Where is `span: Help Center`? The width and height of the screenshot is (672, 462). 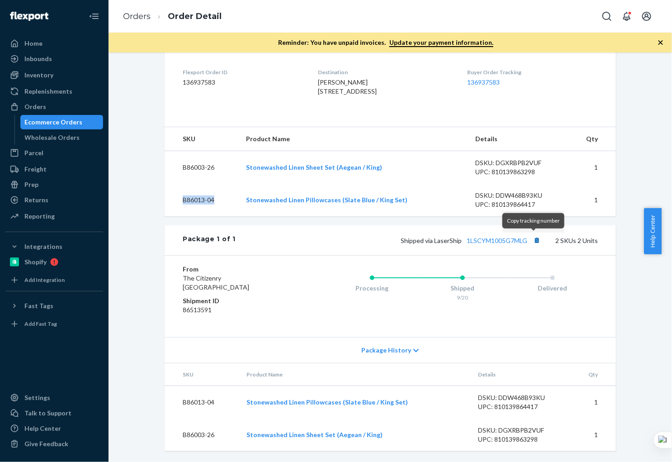 span: Help Center is located at coordinates (652, 231).